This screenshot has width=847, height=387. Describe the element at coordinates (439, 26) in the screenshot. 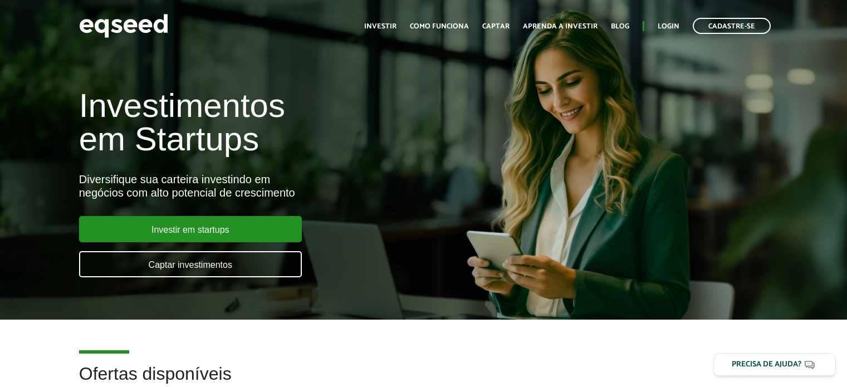

I see `a: Como funciona` at that location.